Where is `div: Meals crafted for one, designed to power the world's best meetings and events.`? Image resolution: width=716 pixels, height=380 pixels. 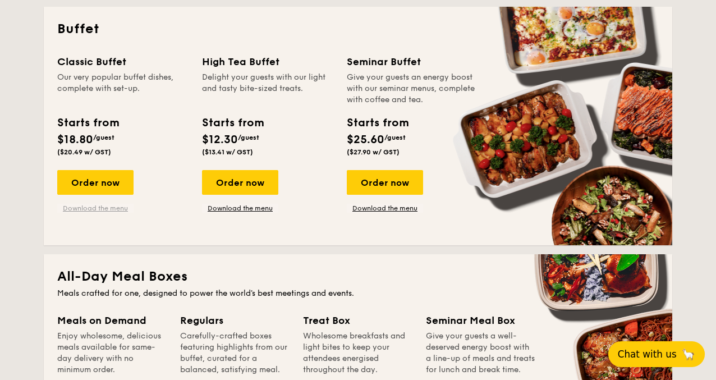
div: Meals crafted for one, designed to power the world's best meetings and events. is located at coordinates (358, 294).